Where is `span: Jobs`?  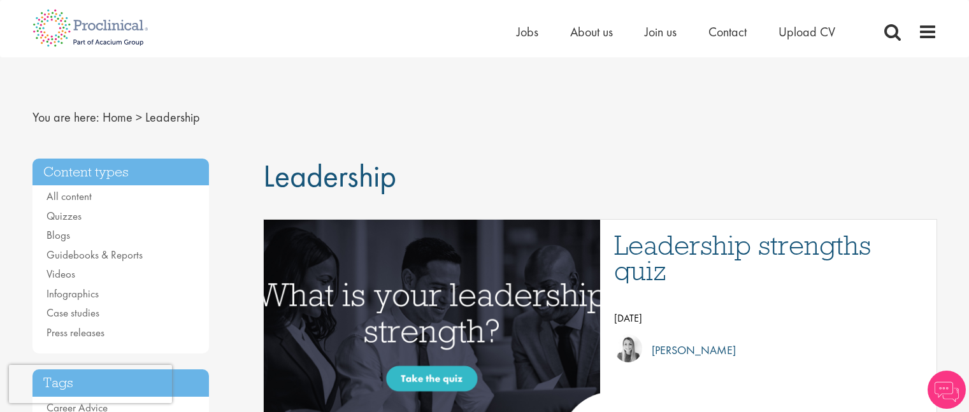
span: Jobs is located at coordinates (527, 32).